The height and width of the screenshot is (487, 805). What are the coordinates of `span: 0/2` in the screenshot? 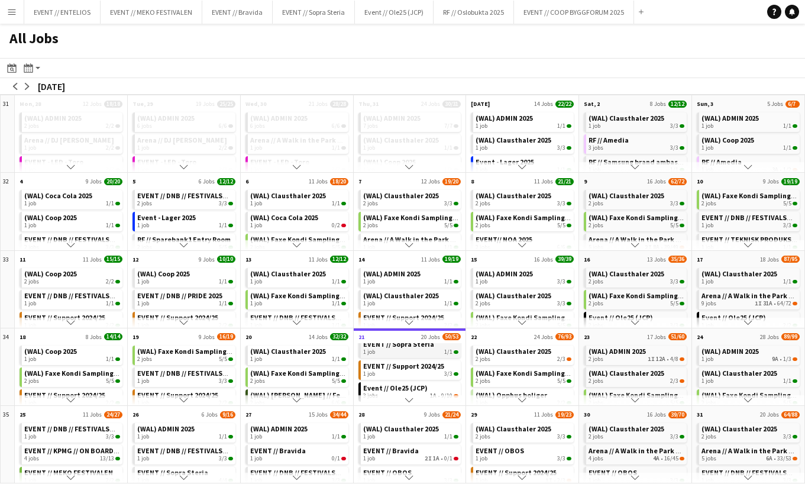 It's located at (336, 225).